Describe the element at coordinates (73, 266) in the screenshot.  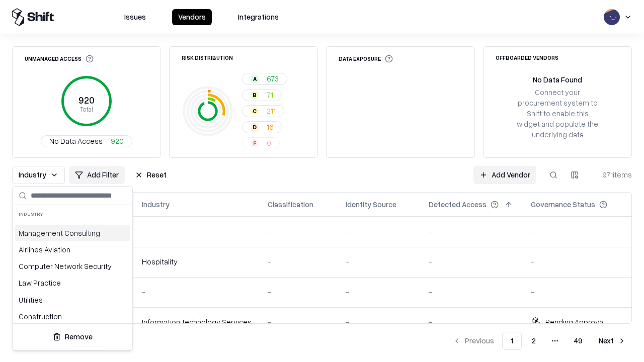
I see `div: Computer Network Security` at that location.